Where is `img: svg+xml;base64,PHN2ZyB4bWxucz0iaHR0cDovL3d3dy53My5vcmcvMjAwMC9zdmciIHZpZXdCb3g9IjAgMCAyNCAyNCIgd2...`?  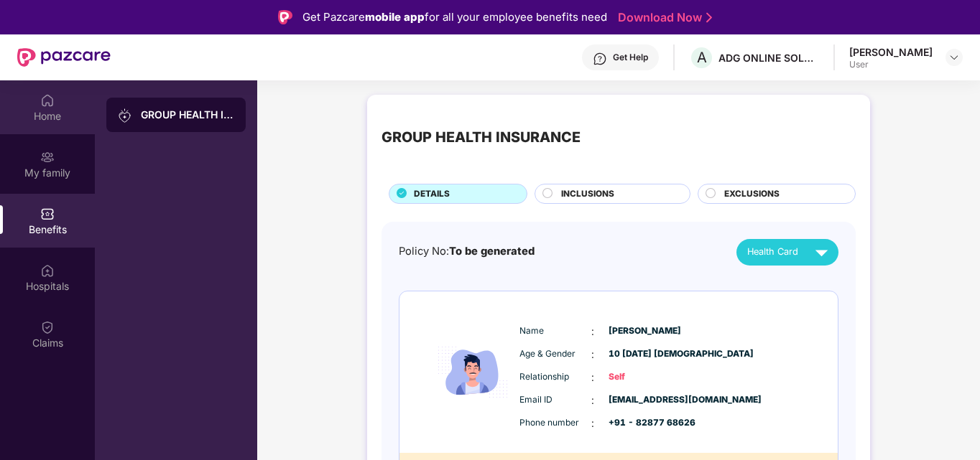
img: svg+xml;base64,PHN2ZyB4bWxucz0iaHR0cDovL3d3dy53My5vcmcvMjAwMC9zdmciIHZpZXdCb3g9IjAgMCAyNCAyNCIgd2... is located at coordinates (821, 252).